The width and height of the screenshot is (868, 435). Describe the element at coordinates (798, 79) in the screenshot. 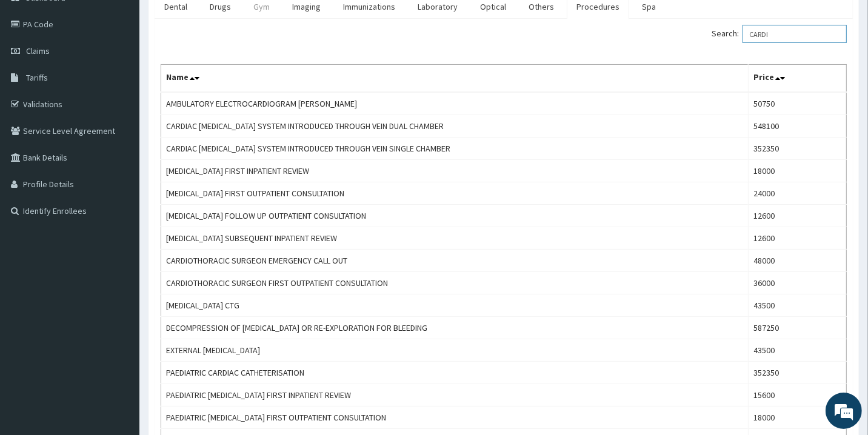

I see `th: Price` at that location.